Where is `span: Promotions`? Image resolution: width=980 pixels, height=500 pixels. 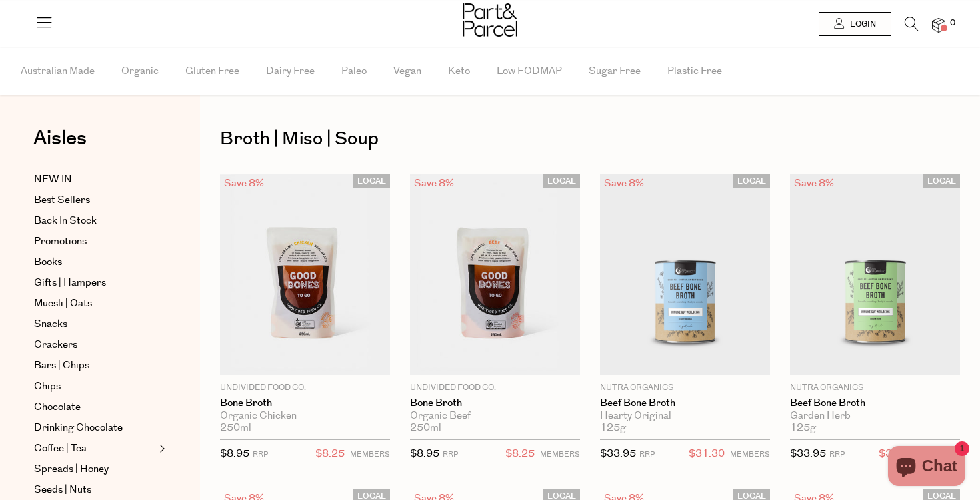
span: Promotions is located at coordinates (60, 241).